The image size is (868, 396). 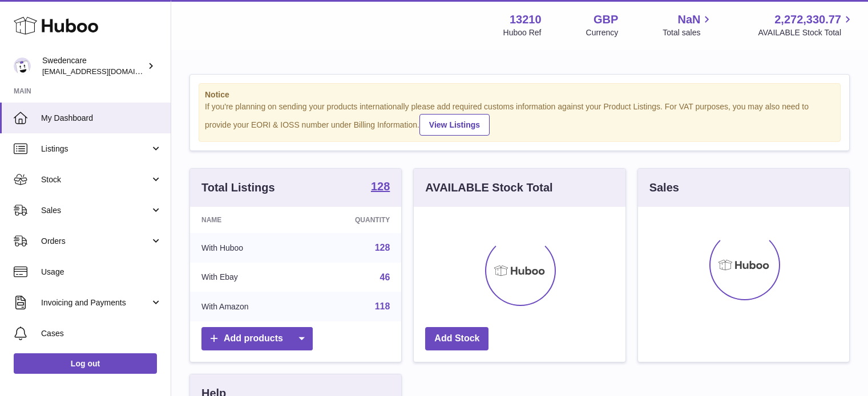 I want to click on strong: 13210, so click(x=526, y=19).